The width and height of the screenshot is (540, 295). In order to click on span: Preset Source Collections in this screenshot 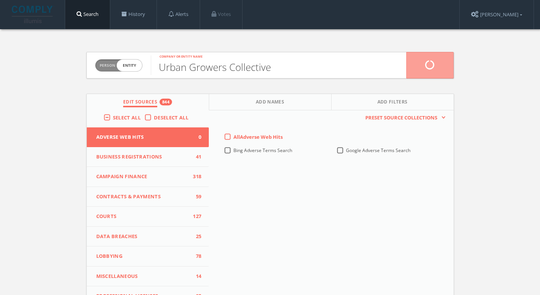, I will do `click(401, 118)`.